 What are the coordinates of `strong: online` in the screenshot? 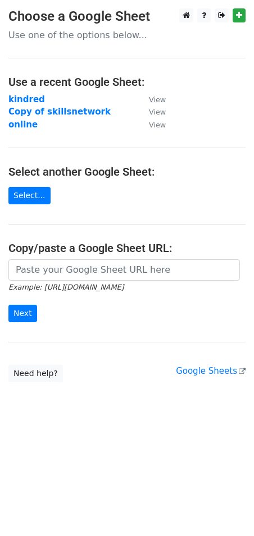 It's located at (23, 125).